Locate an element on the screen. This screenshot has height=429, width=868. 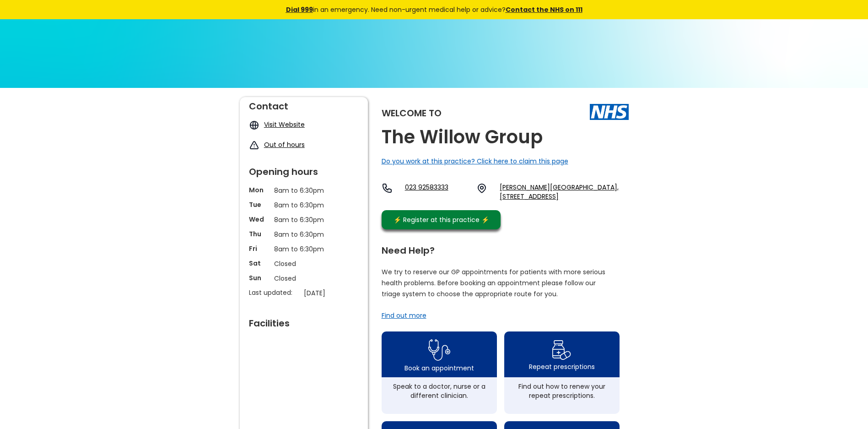
div: Facilities is located at coordinates (304, 321).